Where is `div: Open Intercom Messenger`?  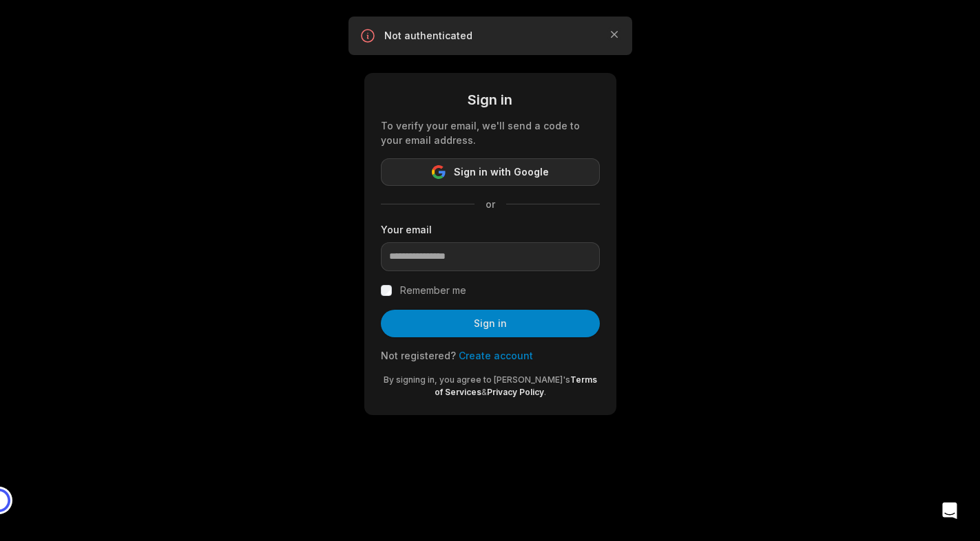
div: Open Intercom Messenger is located at coordinates (949, 511).